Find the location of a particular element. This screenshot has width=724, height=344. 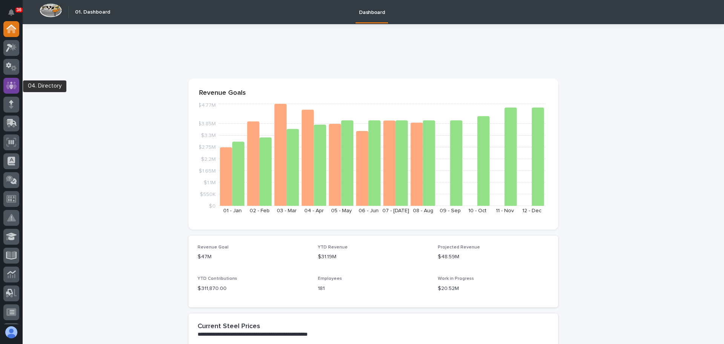

text: 03 - Mar is located at coordinates (287, 211).